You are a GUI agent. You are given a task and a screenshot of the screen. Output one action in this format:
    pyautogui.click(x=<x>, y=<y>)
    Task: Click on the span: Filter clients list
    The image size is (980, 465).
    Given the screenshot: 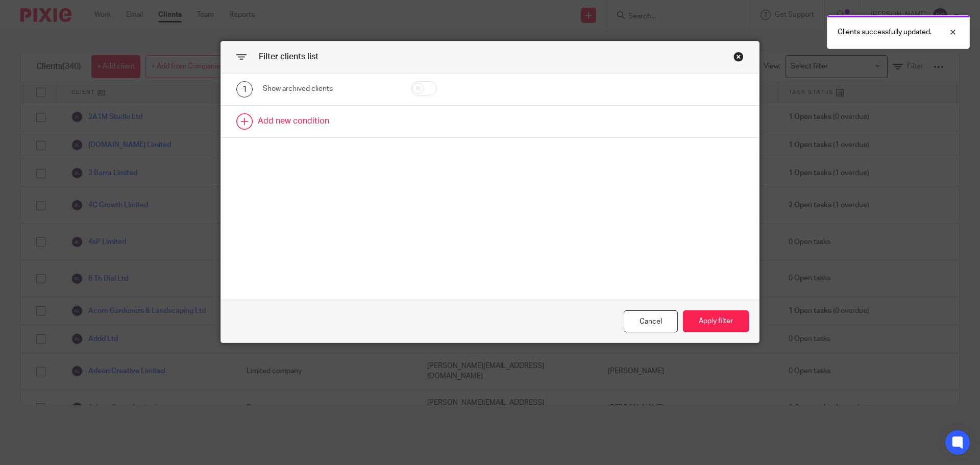 What is the action you would take?
    pyautogui.click(x=289, y=56)
    